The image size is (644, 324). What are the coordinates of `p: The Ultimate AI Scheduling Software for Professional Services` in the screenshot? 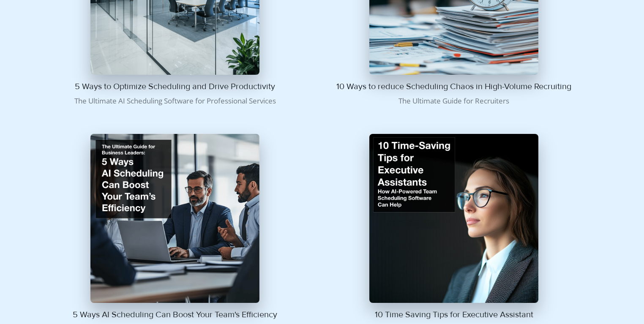 It's located at (175, 101).